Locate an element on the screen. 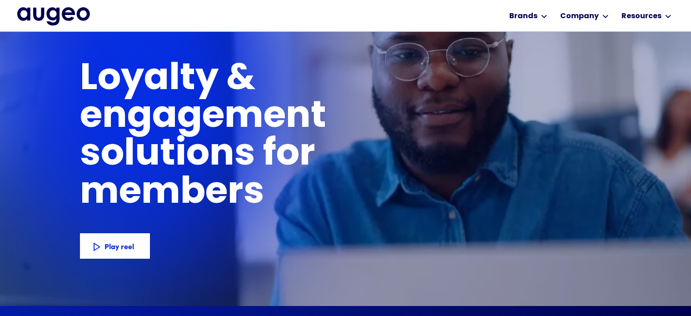 The width and height of the screenshot is (691, 316). div: Company is located at coordinates (579, 16).